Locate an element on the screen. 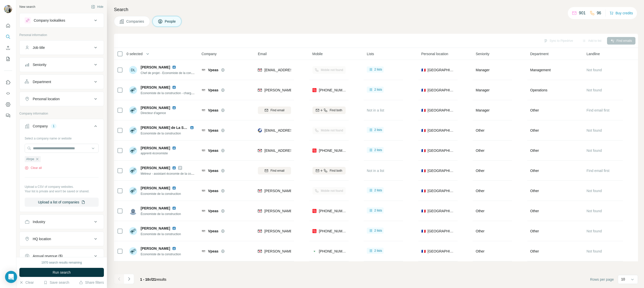 The width and height of the screenshot is (644, 288). span: Management is located at coordinates (541, 70).